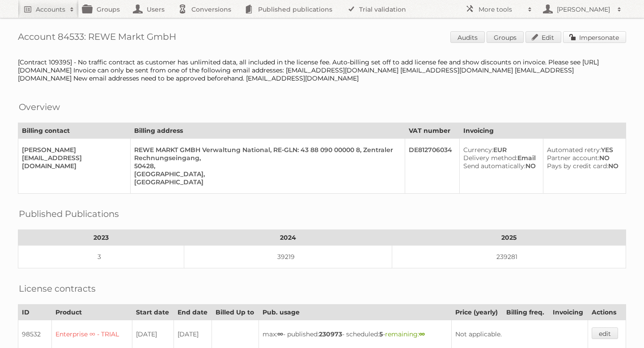 Image resolution: width=644 pixels, height=348 pixels. Describe the element at coordinates (57, 289) in the screenshot. I see `h2: License contracts` at that location.